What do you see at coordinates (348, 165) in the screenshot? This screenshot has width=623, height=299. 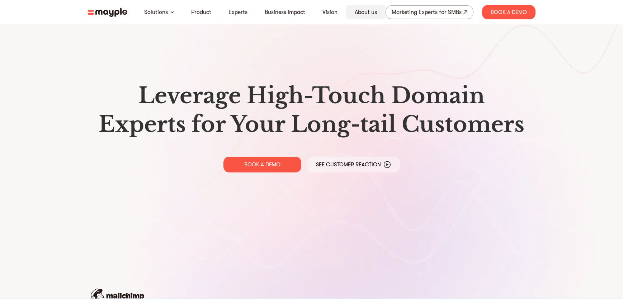 I see `p: See Customer Reaction` at bounding box center [348, 165].